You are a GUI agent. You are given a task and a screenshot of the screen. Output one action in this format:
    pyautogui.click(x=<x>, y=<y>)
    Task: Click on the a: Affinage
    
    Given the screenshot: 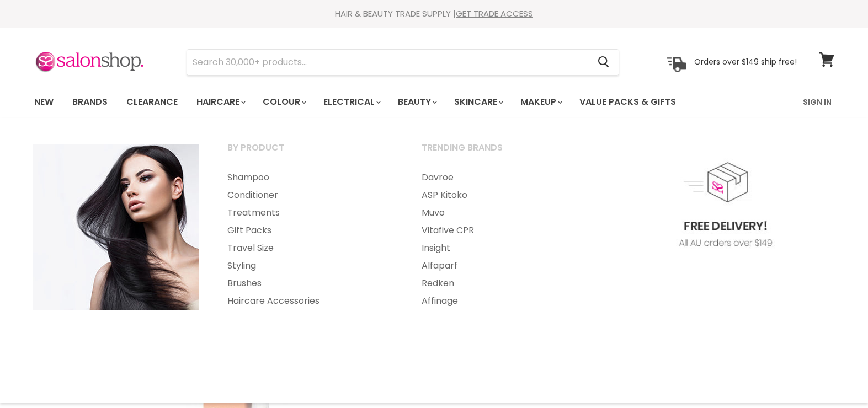 What is the action you would take?
    pyautogui.click(x=504, y=301)
    